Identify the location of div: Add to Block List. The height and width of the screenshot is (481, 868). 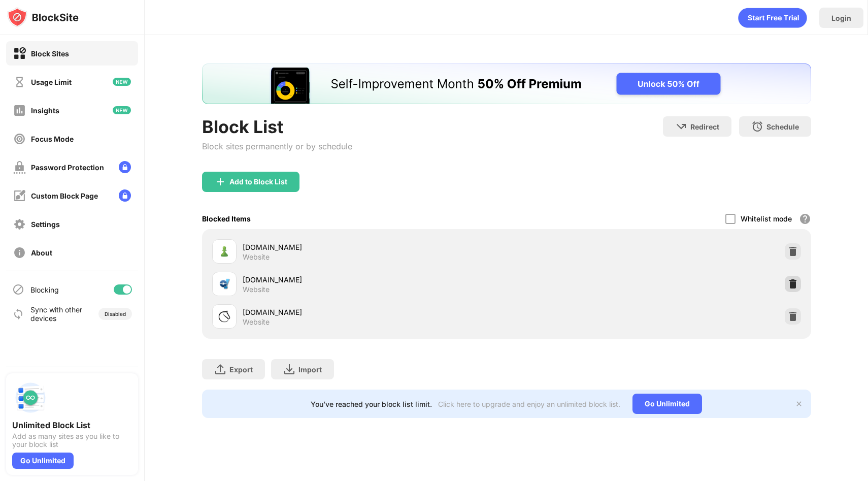
(258, 182).